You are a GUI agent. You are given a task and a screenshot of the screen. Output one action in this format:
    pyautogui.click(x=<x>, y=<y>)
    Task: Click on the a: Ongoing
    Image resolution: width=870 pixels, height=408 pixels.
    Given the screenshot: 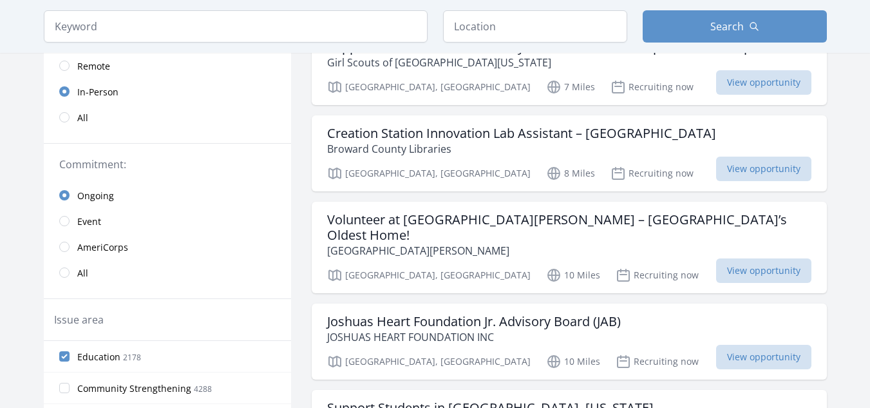 What is the action you would take?
    pyautogui.click(x=167, y=195)
    